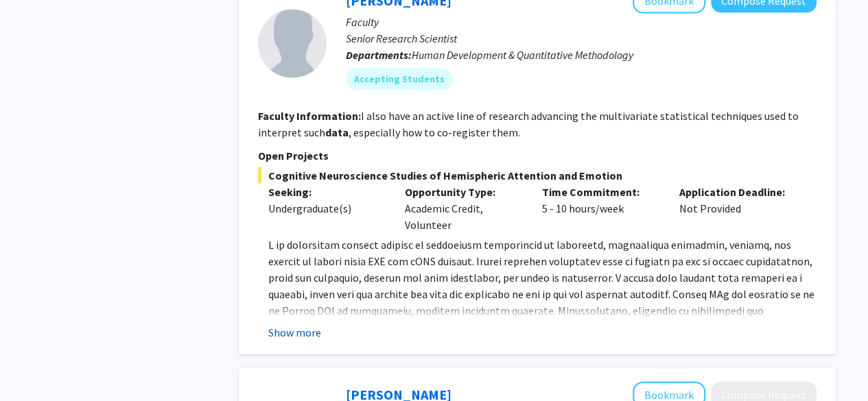  I want to click on fg-read-more: I also have an active line of research advancing the multivariate statistical techniques used to ..., so click(529, 124).